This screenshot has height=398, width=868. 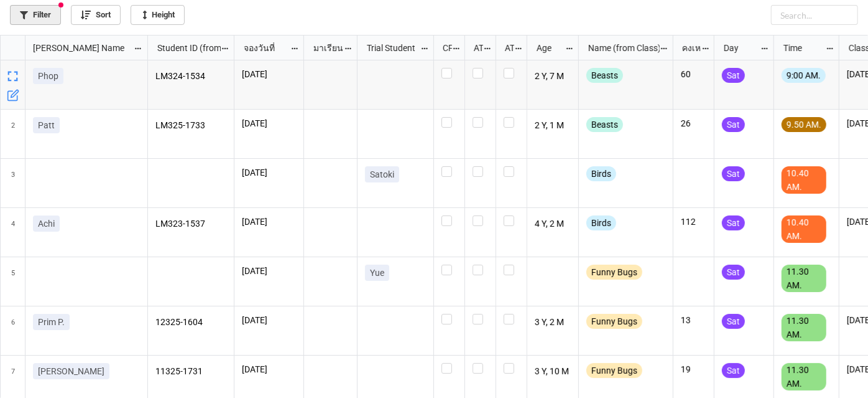 I want to click on div: Day, so click(x=738, y=48).